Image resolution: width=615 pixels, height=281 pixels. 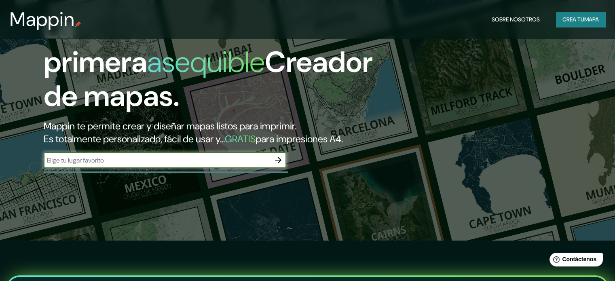 What do you see at coordinates (134, 139) in the screenshot?
I see `font: Es totalmente personalizado, fácil de usar y...` at bounding box center [134, 139].